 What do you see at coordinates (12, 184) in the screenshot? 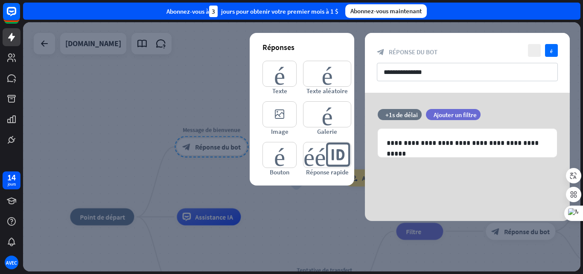
I see `font: jours` at bounding box center [12, 184].